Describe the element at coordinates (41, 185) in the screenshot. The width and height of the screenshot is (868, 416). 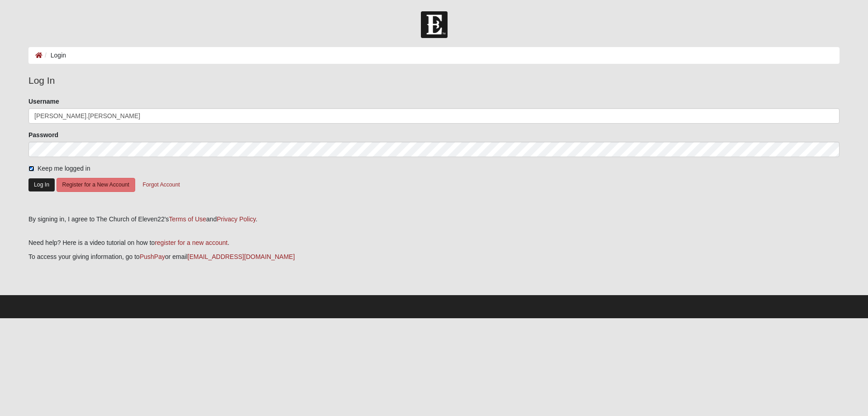
I see `button: Log In` at that location.